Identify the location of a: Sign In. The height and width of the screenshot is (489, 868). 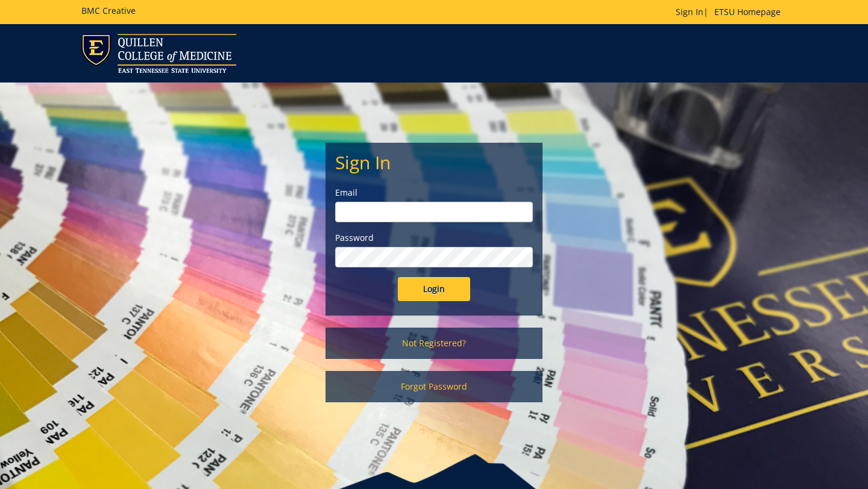
(689, 12).